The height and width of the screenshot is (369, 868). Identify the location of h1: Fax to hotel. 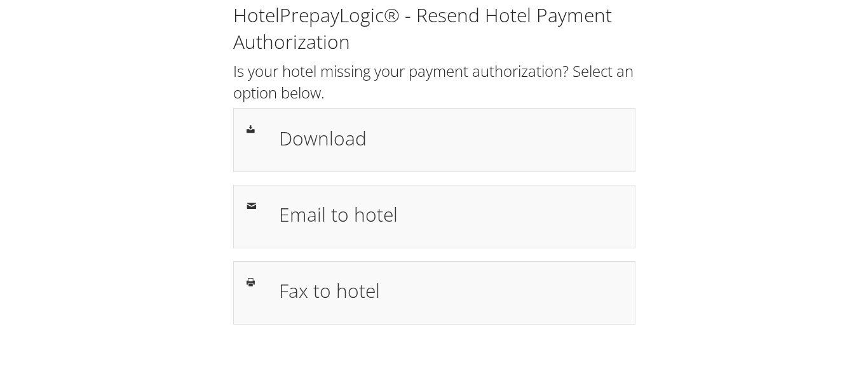
(450, 290).